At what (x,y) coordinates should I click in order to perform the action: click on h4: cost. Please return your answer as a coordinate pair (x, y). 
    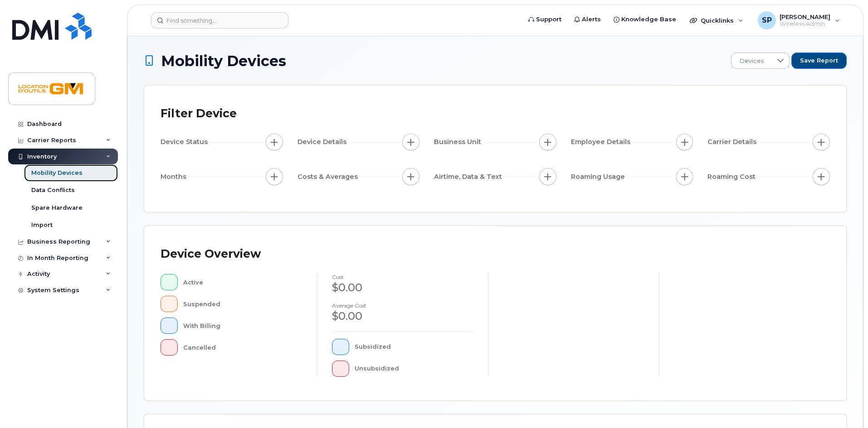
    Looking at the image, I should click on (403, 277).